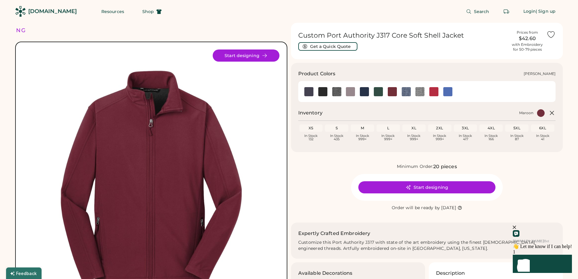 The image size is (578, 279). Describe the element at coordinates (406, 92) in the screenshot. I see `div: Navy Heather` at that location.